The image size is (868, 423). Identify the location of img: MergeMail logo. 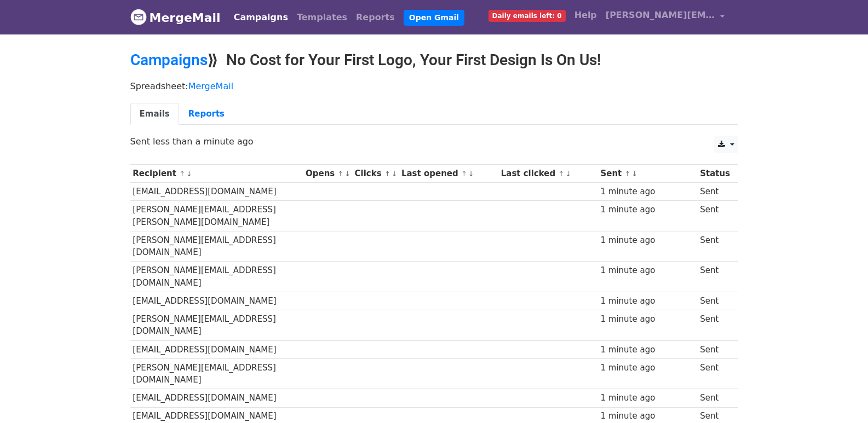
(139, 17).